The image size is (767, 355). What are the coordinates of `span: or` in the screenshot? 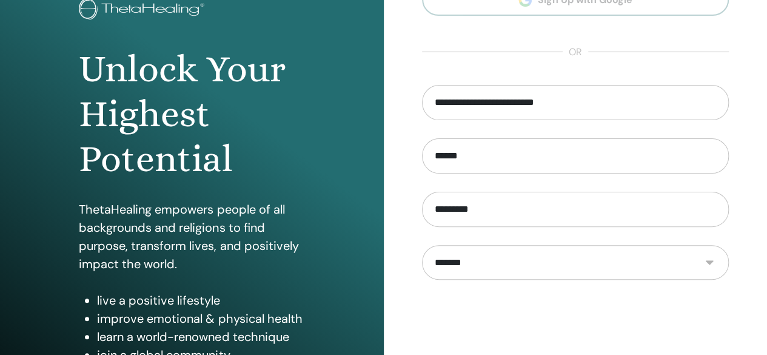 It's located at (575, 52).